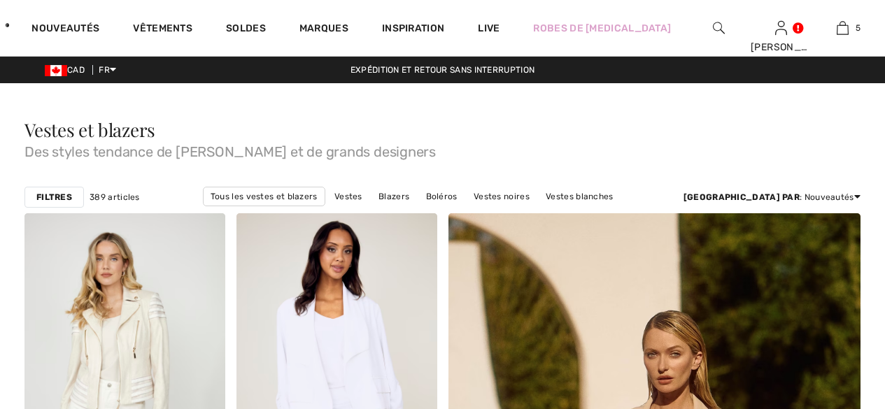  Describe the element at coordinates (842, 28) in the screenshot. I see `img: Mon panier` at that location.